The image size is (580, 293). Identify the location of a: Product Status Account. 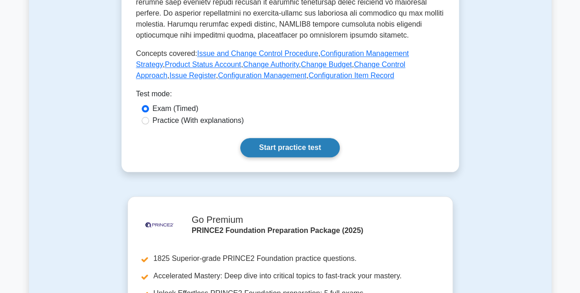
(203, 64).